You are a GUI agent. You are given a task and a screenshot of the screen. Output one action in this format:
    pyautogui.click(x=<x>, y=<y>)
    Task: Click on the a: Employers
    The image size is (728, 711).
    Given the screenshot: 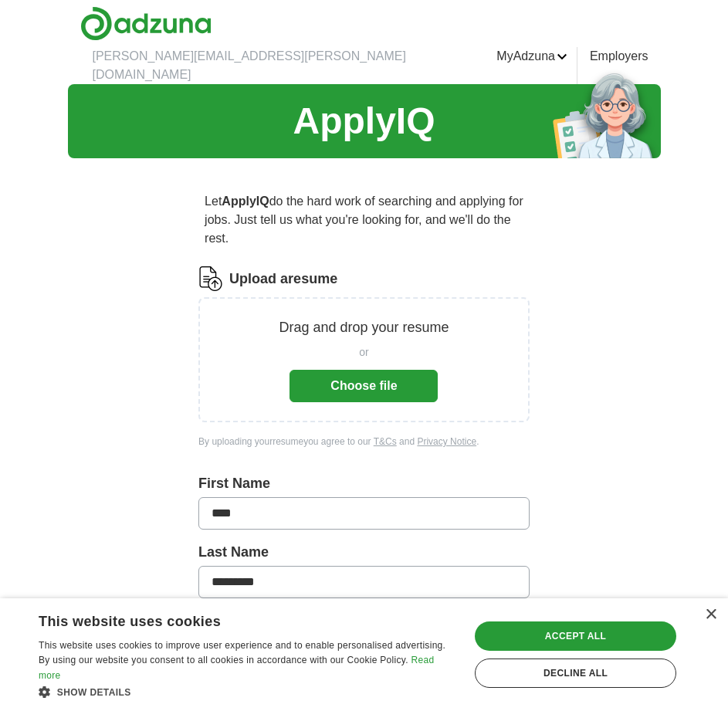 What is the action you would take?
    pyautogui.click(x=619, y=56)
    